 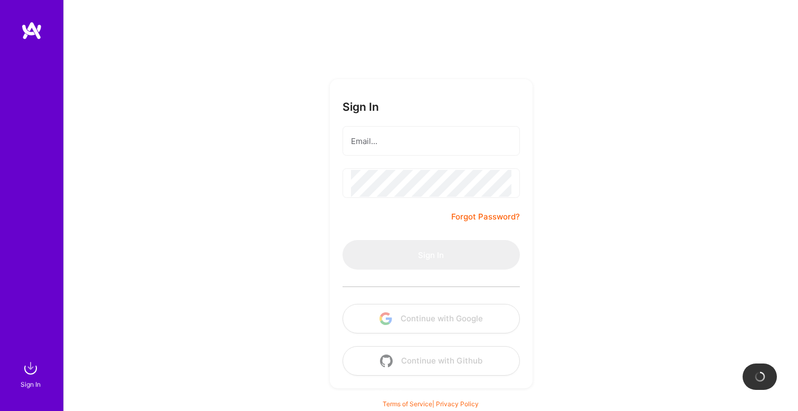 What do you see at coordinates (431, 141) in the screenshot?
I see `input: Email...` at bounding box center [431, 141].